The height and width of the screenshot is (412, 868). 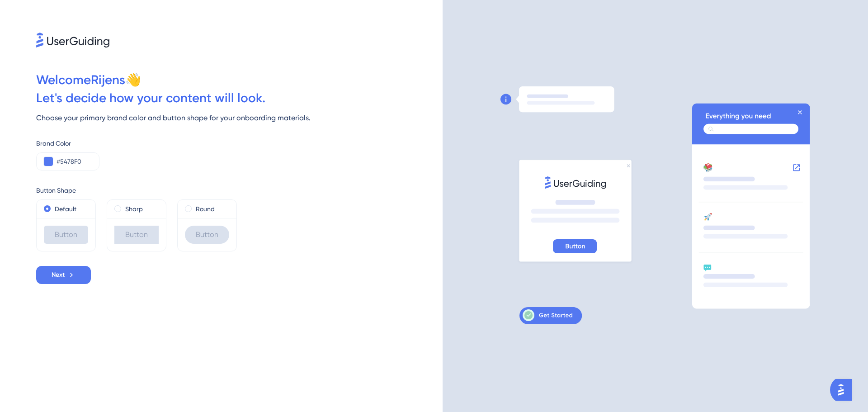 I want to click on label: Default, so click(x=66, y=209).